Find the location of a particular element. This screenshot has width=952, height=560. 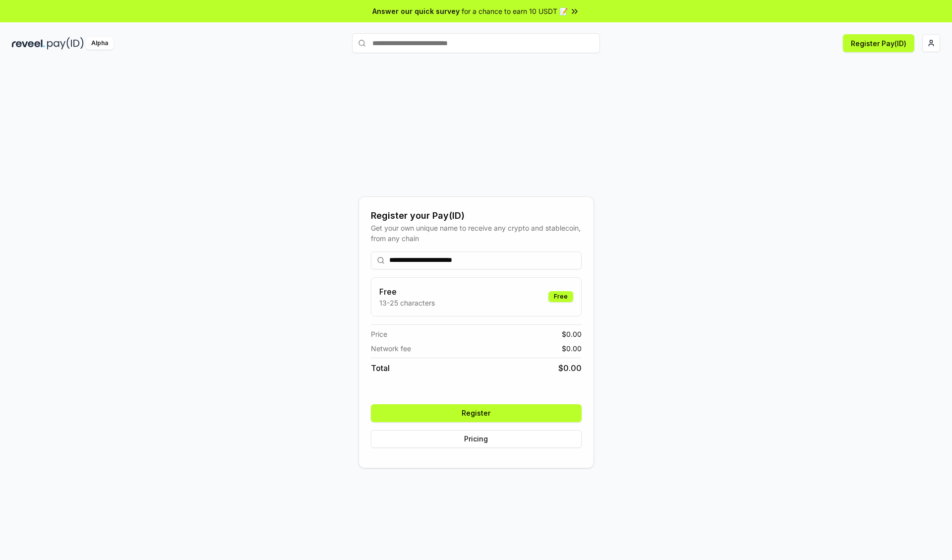

button: Register is located at coordinates (476, 413).